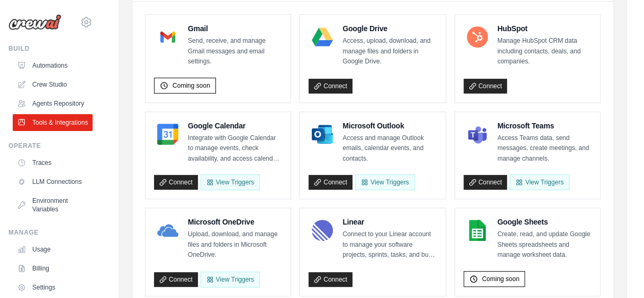 The image size is (644, 298). I want to click on h4: Linear, so click(389, 222).